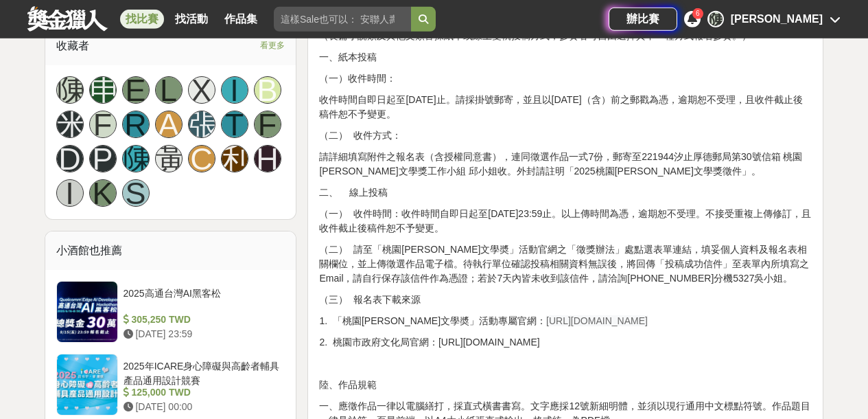  What do you see at coordinates (235, 124) in the screenshot?
I see `a: T` at bounding box center [235, 124].